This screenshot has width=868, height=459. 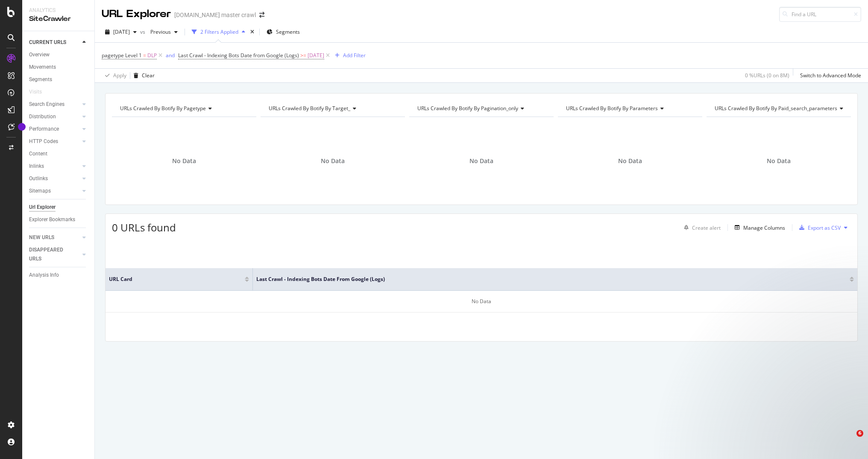 I want to click on a: Overview, so click(x=59, y=55).